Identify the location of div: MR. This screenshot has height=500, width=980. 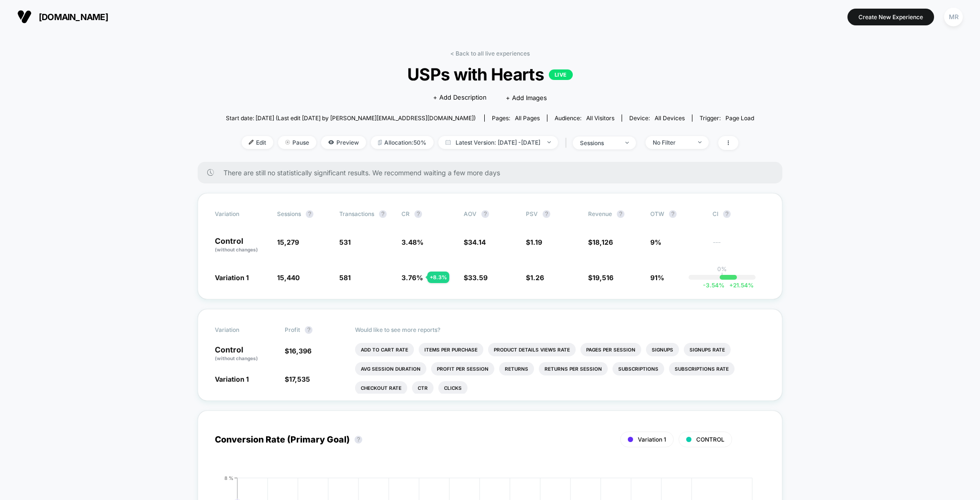
(953, 16).